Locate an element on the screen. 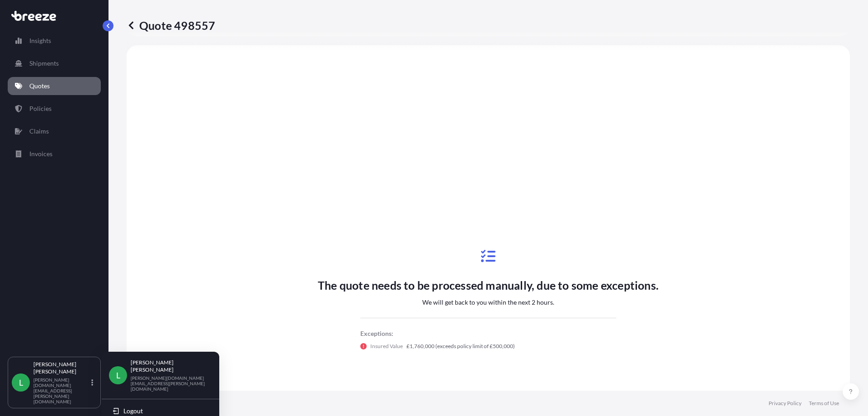 The height and width of the screenshot is (416, 868). p: Shipments is located at coordinates (44, 64).